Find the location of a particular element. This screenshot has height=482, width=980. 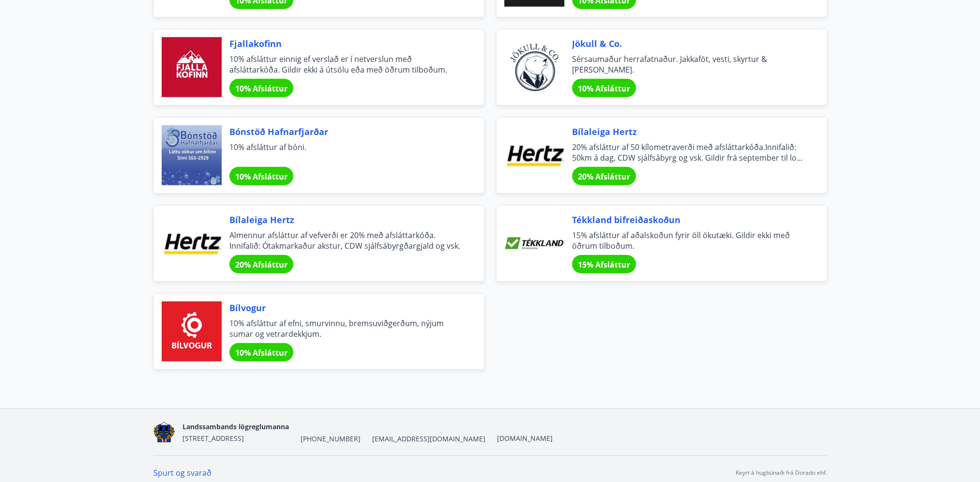

span: Almennur afsláttur af vefverði er 20% með afsláttarkóða. Innifalið: Ótakmarkaður akstur, CDW sjál... is located at coordinates (345, 240).